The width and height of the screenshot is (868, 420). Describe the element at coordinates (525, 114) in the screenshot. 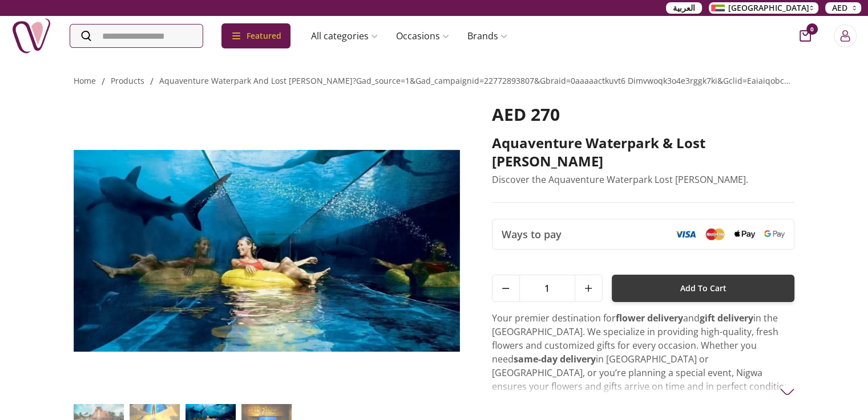

I see `span: AED 270` at that location.